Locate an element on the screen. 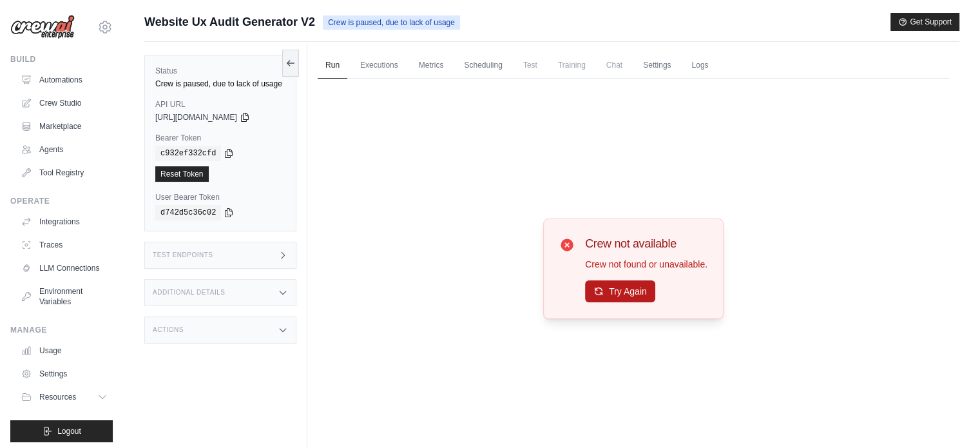 The height and width of the screenshot is (448, 980). button: Get Support is located at coordinates (925, 22).